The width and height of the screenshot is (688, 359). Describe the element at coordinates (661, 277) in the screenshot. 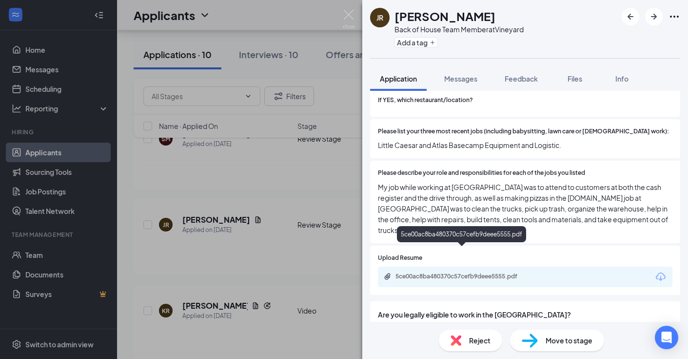

I see `a: Download` at that location.